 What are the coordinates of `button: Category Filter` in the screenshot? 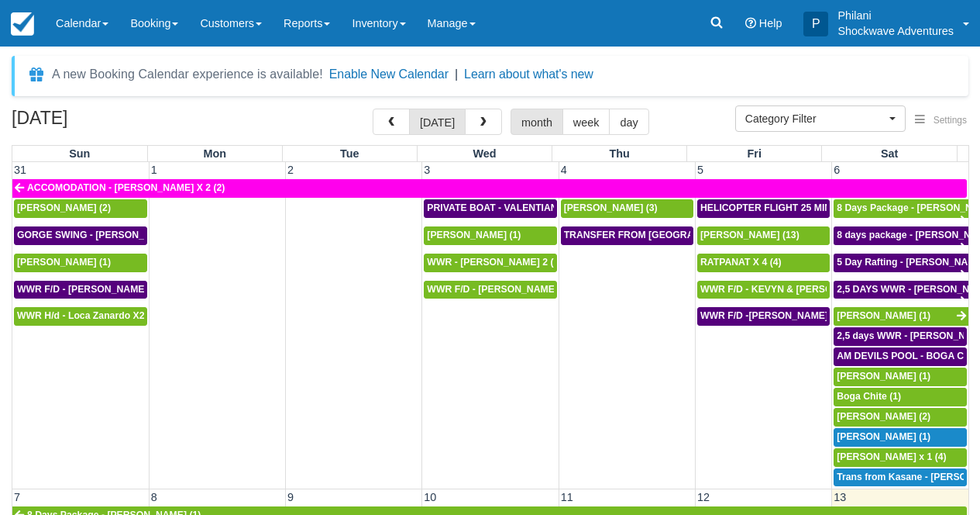 It's located at (821, 119).